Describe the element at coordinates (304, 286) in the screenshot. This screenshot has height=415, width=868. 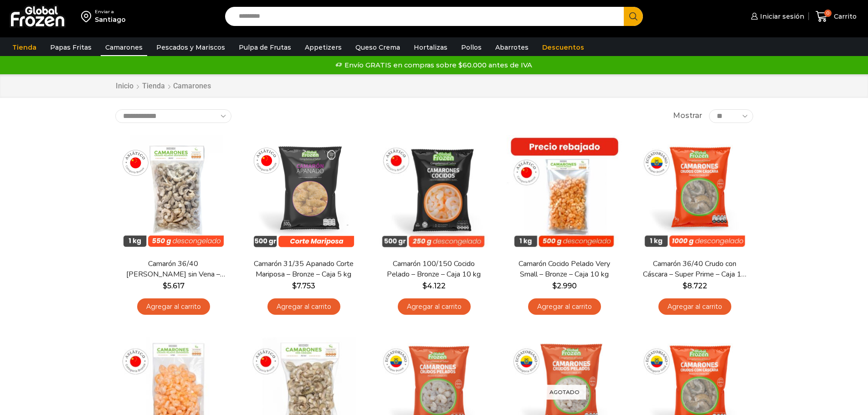
I see `bdi: 7.753` at that location.